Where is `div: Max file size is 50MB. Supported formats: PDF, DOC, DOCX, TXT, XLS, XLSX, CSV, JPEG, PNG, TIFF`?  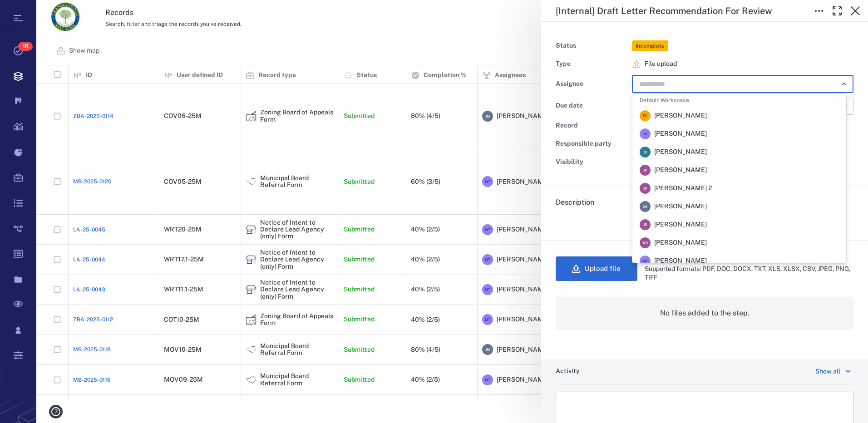
div: Max file size is 50MB. Supported formats: PDF, DOC, DOCX, TXT, XLS, XLSX, CSV, JPEG, PNG, TIFF is located at coordinates (749, 269).